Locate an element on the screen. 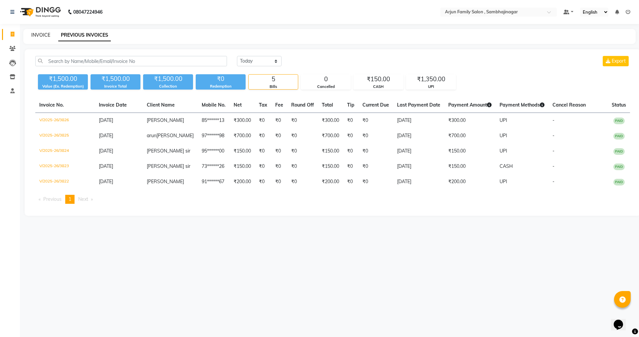 The image size is (639, 337). img: logo is located at coordinates (40, 12).